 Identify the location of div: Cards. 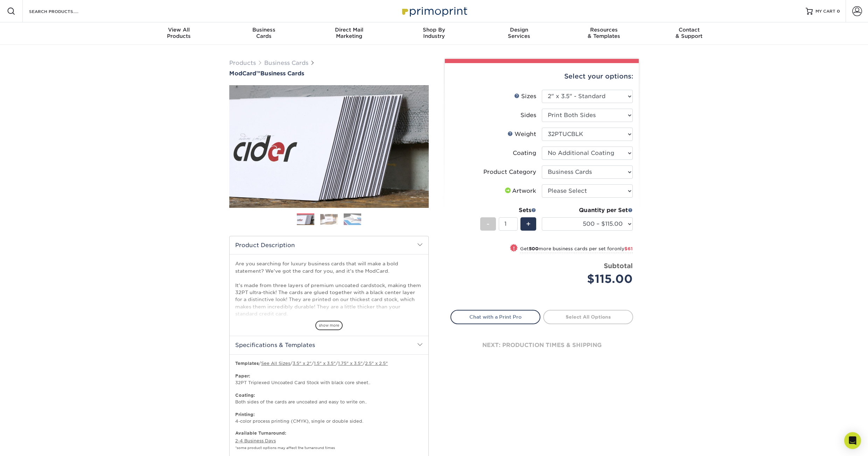
(264, 33).